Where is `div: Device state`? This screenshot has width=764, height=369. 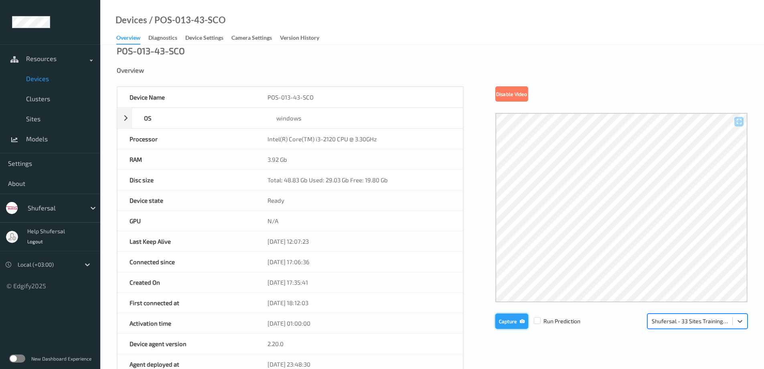
div: Device state is located at coordinates (186, 200).